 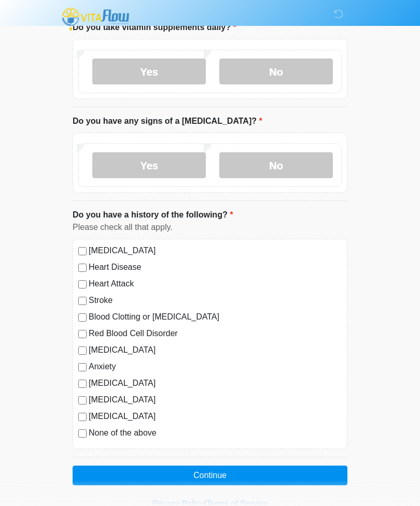 What do you see at coordinates (82, 434) in the screenshot?
I see `input: None of the above` at bounding box center [82, 434].